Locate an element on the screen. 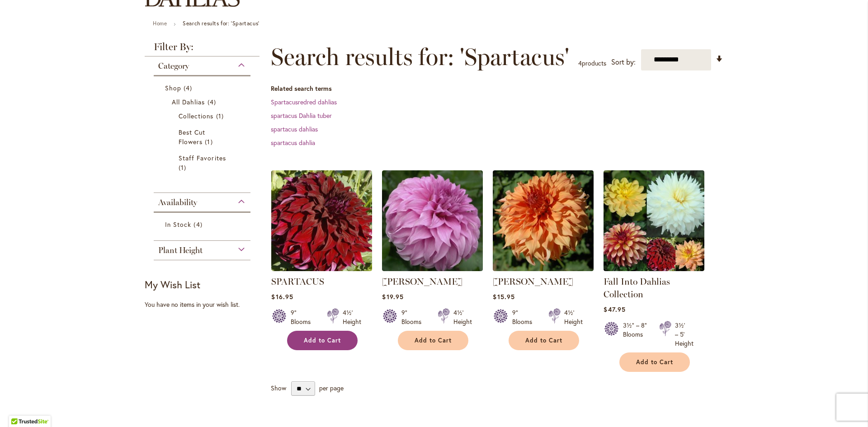 This screenshot has height=427, width=868. a: Steve Meggos is located at coordinates (543, 269).